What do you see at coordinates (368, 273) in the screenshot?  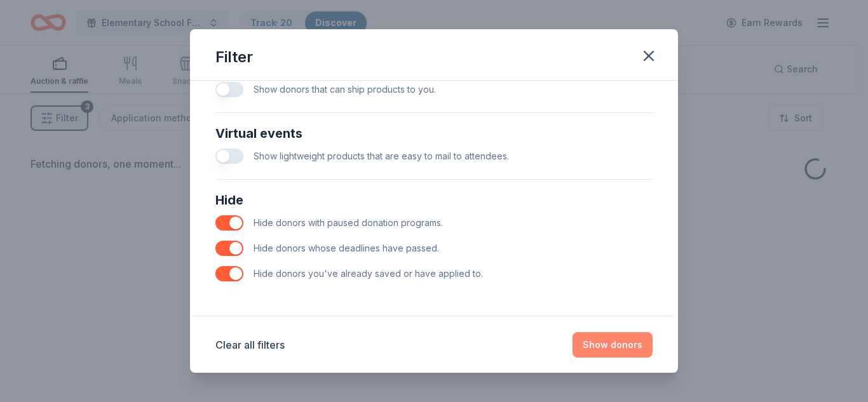 I see `span: Hide donors you've already saved or have applied to.` at bounding box center [368, 273].